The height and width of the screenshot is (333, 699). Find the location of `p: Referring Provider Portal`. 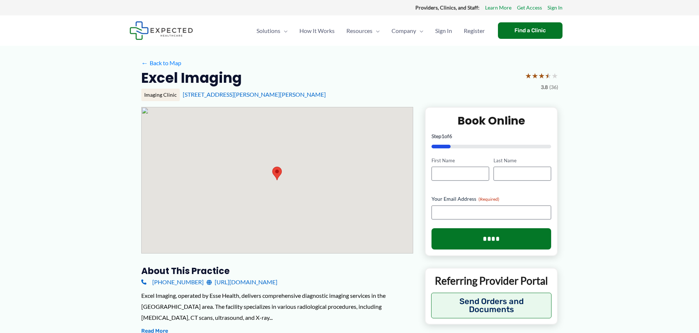

p: Referring Provider Portal is located at coordinates (491, 281).